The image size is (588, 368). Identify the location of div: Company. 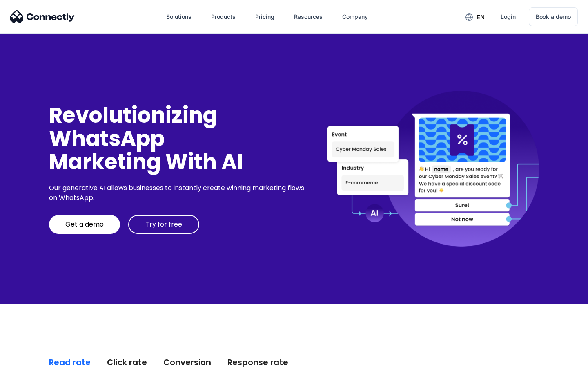
(355, 16).